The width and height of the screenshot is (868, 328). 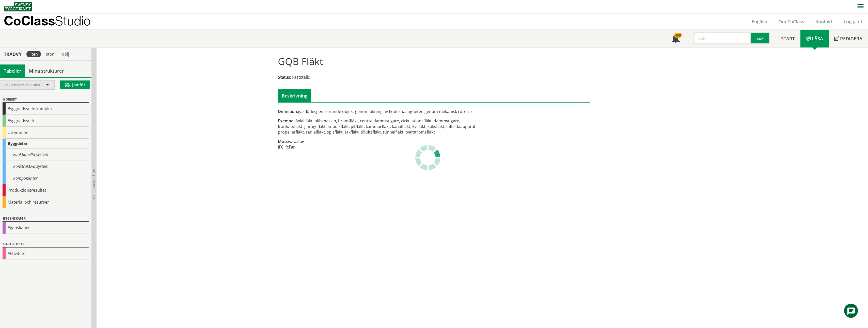 I want to click on div: Komponenter, so click(x=46, y=178).